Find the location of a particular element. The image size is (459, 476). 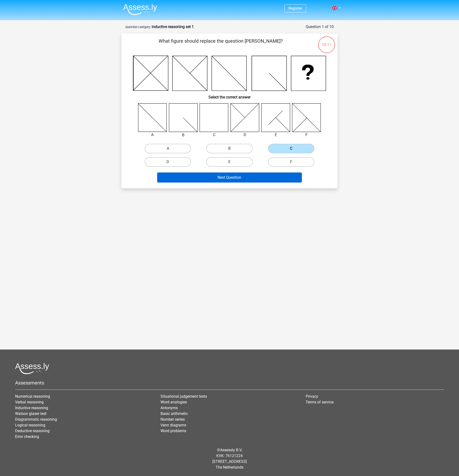

div: F is located at coordinates (306, 135).